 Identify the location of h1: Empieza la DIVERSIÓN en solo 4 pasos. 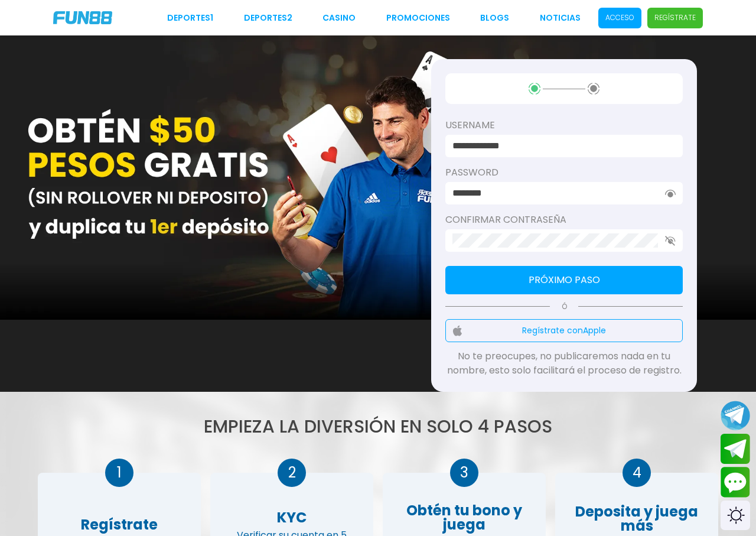
(378, 426).